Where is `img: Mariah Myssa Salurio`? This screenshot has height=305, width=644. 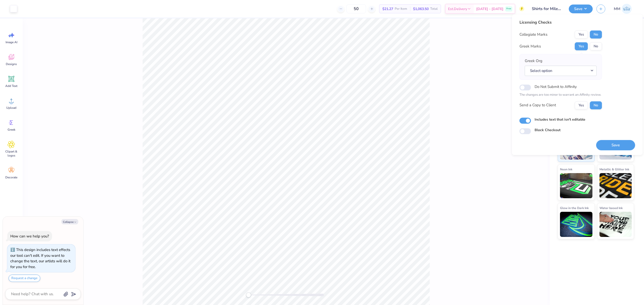 img: Mariah Myssa Salurio is located at coordinates (626, 9).